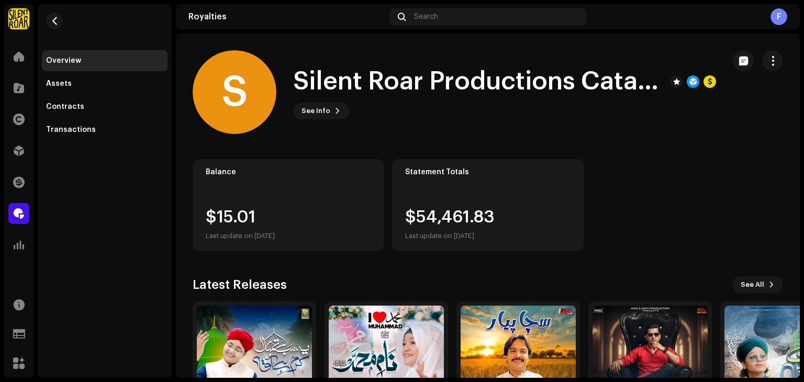  Describe the element at coordinates (235, 92) in the screenshot. I see `div: S` at that location.